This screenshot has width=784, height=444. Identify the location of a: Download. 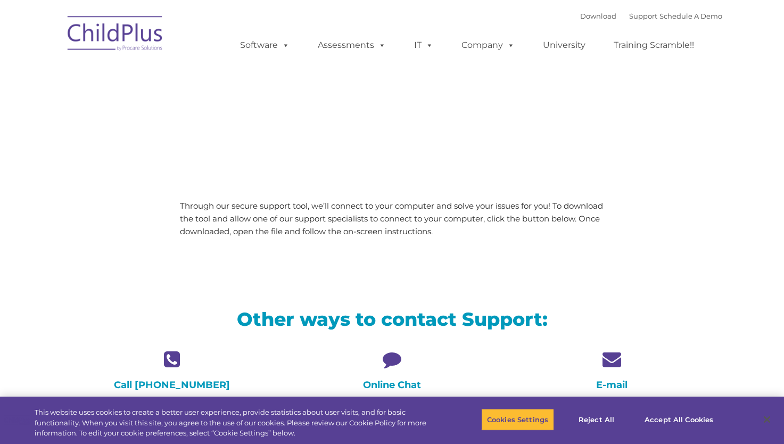
(598, 16).